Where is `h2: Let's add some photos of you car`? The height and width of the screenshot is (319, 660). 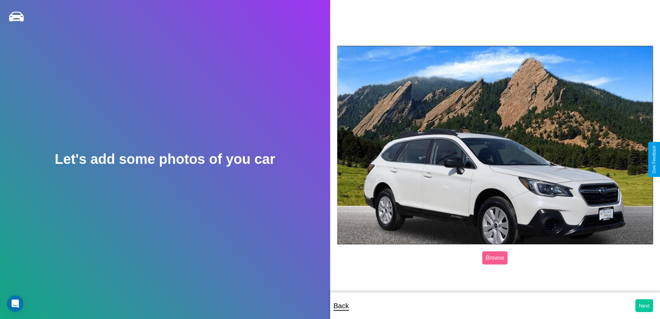
h2: Let's add some photos of you car is located at coordinates (165, 159).